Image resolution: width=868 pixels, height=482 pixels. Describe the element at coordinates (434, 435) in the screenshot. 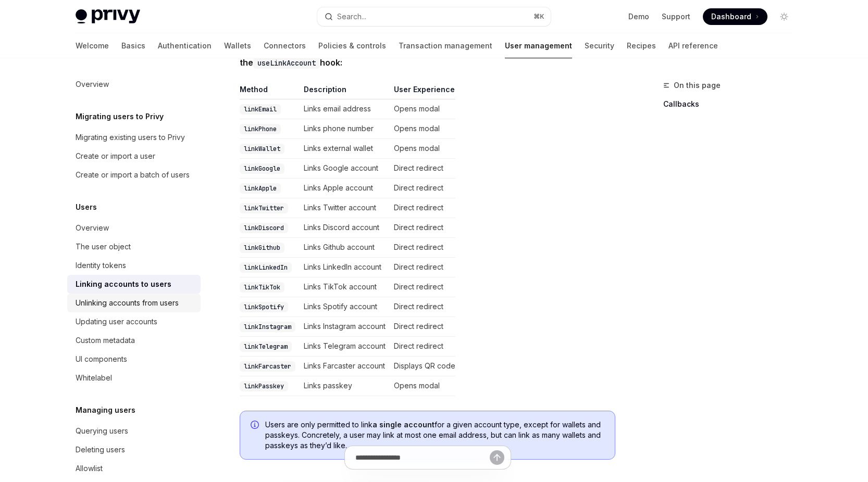

I see `span: Users are only permitted to link for a given account type, except for wallets and passkeys. Concr...` at that location.